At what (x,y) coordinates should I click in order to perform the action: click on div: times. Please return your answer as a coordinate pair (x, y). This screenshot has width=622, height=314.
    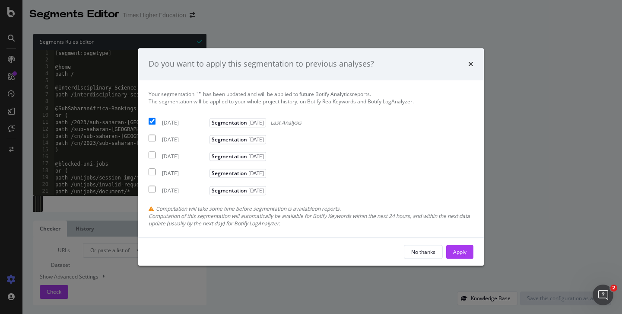
    Looking at the image, I should click on (471, 64).